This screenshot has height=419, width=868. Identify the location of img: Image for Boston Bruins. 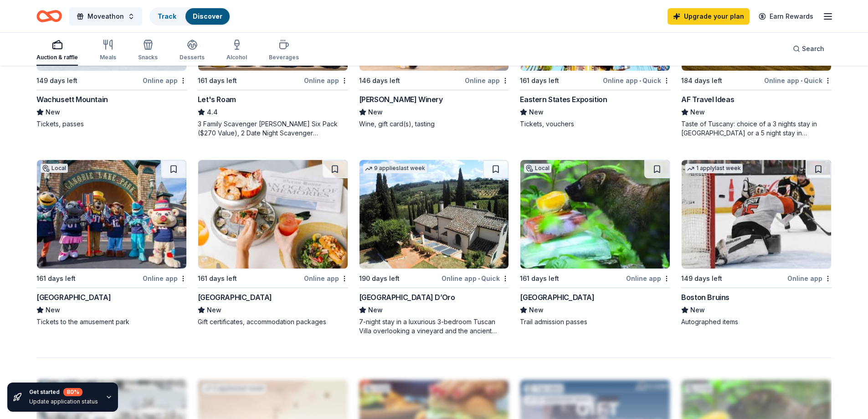
(757, 215).